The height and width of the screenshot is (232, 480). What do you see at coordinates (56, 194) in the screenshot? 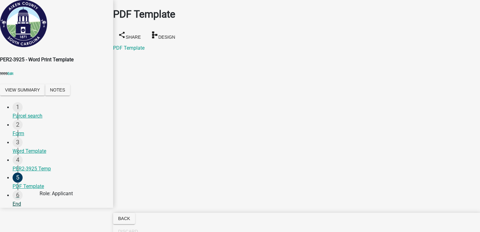
I see `div: Role: Applicant` at bounding box center [56, 194].